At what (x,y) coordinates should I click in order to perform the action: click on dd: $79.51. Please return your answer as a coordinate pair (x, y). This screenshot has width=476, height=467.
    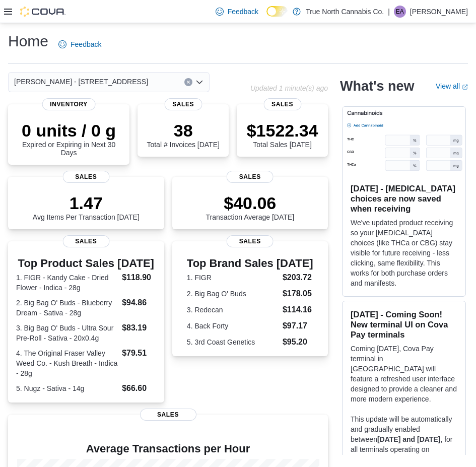
    Looking at the image, I should click on (139, 353).